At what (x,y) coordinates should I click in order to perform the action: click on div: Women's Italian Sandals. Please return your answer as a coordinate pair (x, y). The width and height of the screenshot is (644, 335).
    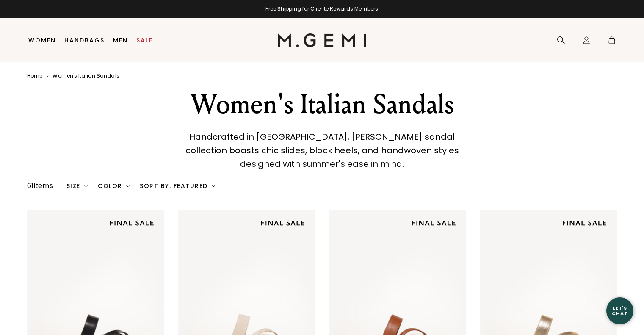
    Looking at the image, I should click on (322, 105).